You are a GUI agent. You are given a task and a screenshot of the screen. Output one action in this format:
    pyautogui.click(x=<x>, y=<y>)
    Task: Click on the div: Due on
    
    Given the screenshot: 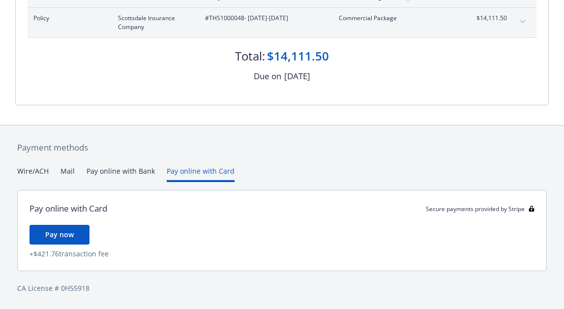 What is the action you would take?
    pyautogui.click(x=267, y=76)
    